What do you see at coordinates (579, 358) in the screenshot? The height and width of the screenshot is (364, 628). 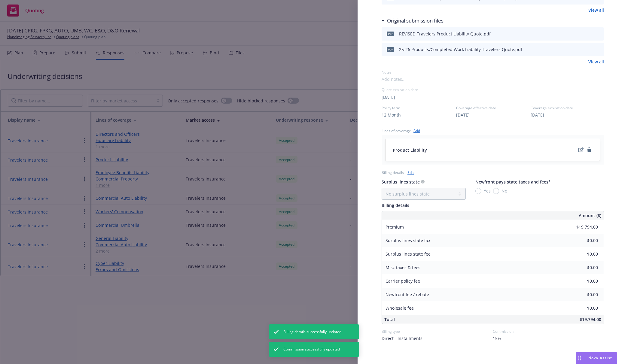 I see `div: Drag to move` at bounding box center [579, 358].